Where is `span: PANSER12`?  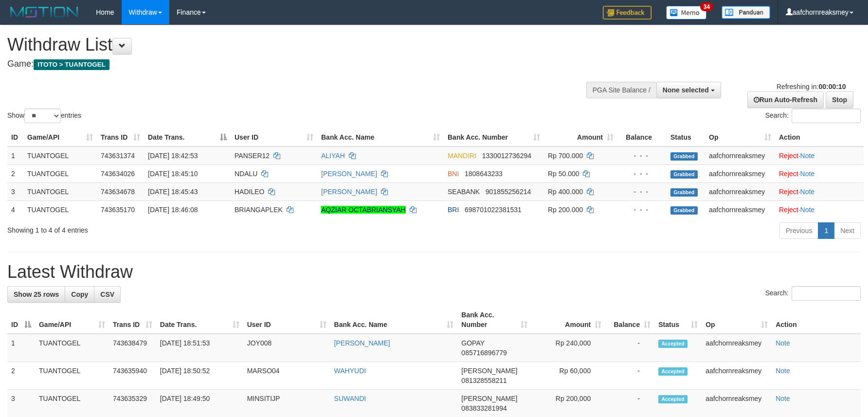 span: PANSER12 is located at coordinates (252, 156).